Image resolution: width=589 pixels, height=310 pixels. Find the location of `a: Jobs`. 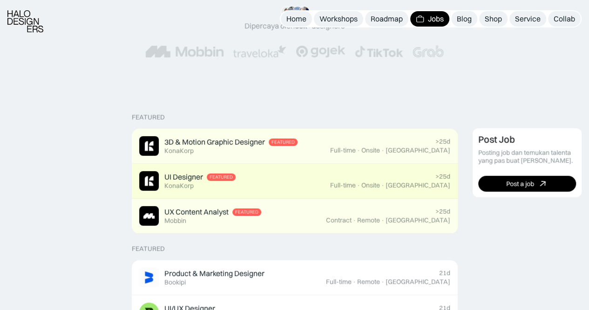

a: Jobs is located at coordinates (430, 19).